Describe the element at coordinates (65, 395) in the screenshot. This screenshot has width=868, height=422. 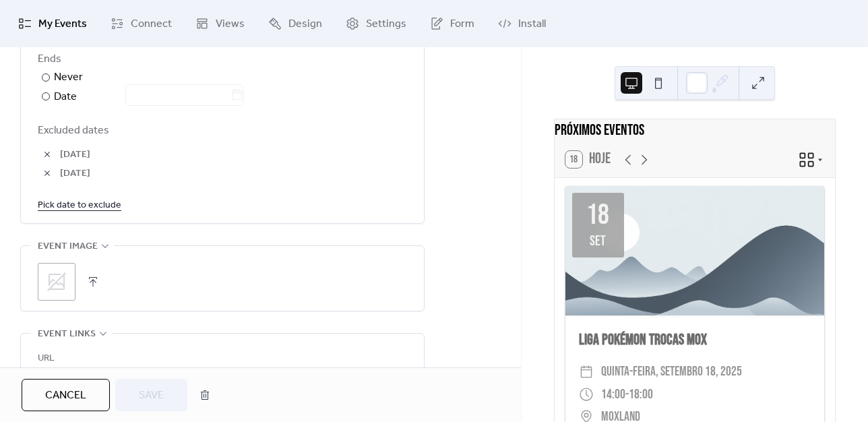
I see `button: Cancel` at that location.